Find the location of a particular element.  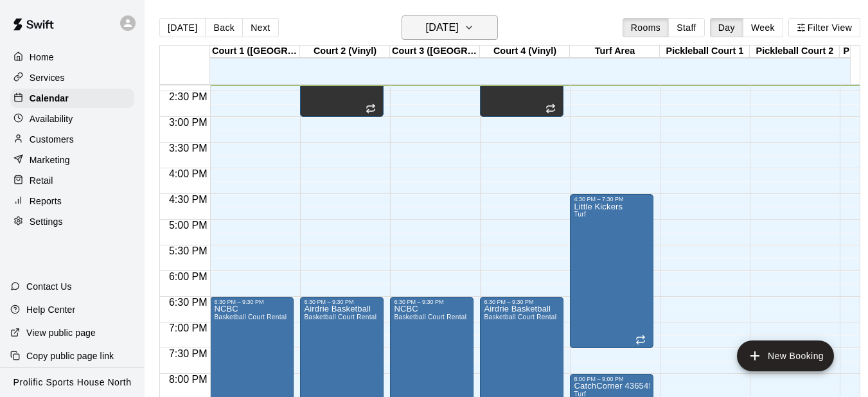

div: 4:30 PM – 7:30 PM is located at coordinates (612, 199).